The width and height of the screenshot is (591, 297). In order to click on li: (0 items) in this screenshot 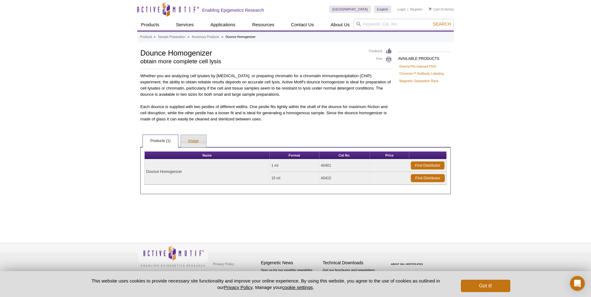, I will do `click(441, 9)`.